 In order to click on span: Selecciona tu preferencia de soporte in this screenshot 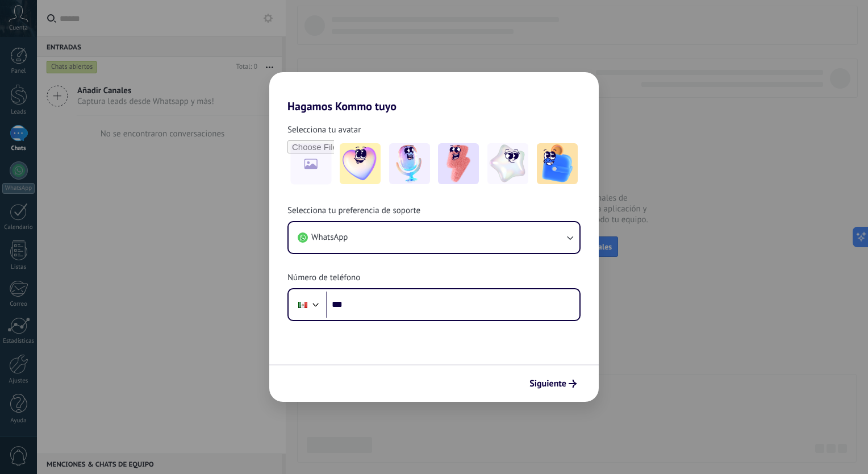, I will do `click(354, 211)`.